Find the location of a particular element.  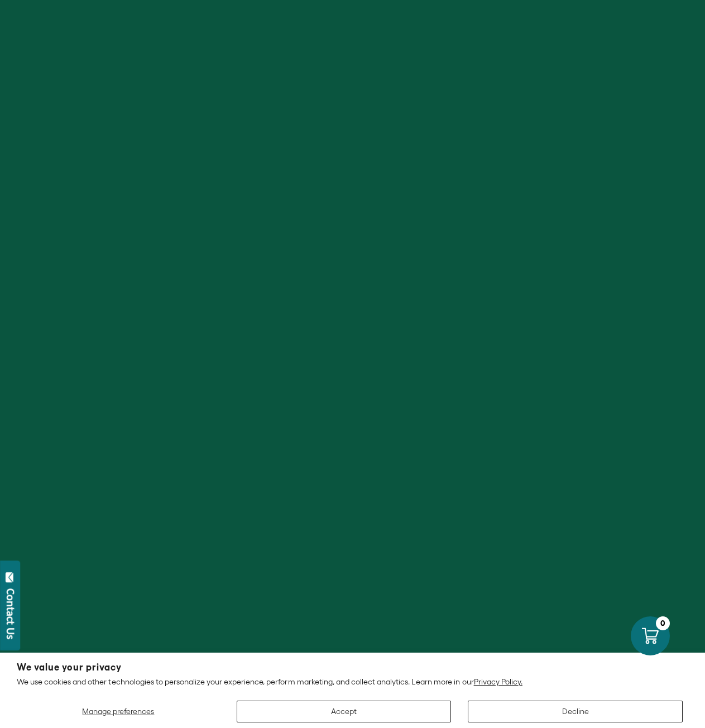

button: Decline is located at coordinates (575, 712).